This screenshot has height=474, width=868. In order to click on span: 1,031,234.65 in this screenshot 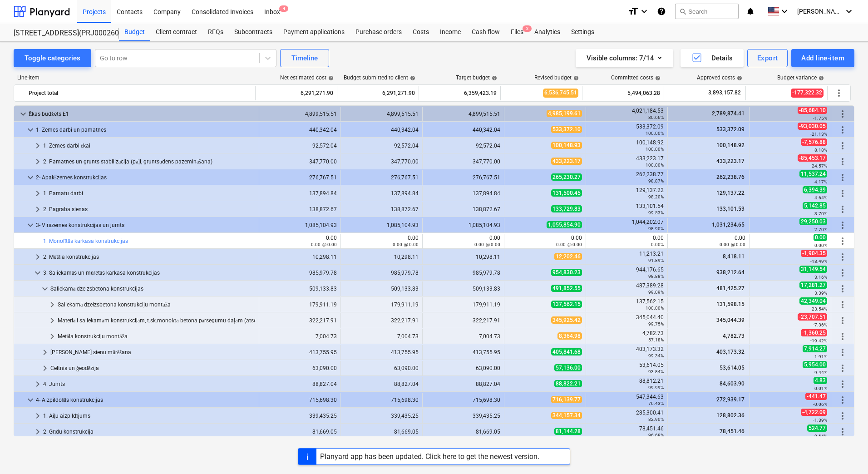, I will do `click(728, 225)`.